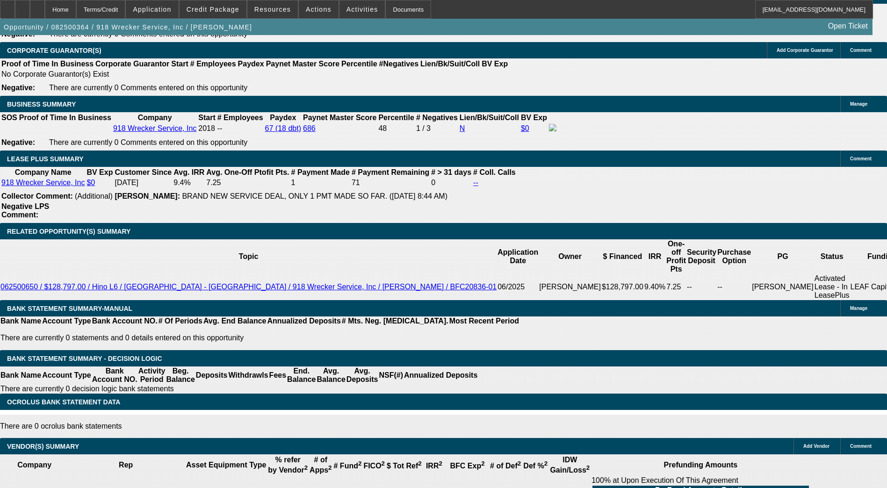  I want to click on b: # Coll. Calls, so click(494, 172).